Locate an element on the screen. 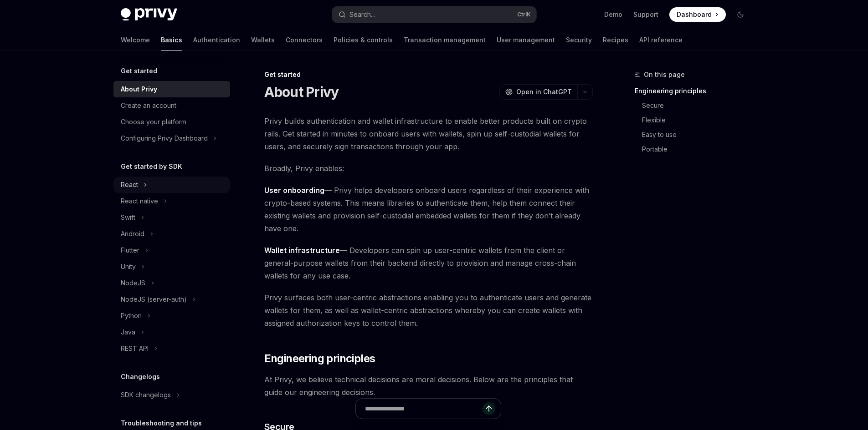 Image resolution: width=868 pixels, height=430 pixels. span: Privy builds authentication and wallet infrastructure to enable better products built on crypto r... is located at coordinates (428, 134).